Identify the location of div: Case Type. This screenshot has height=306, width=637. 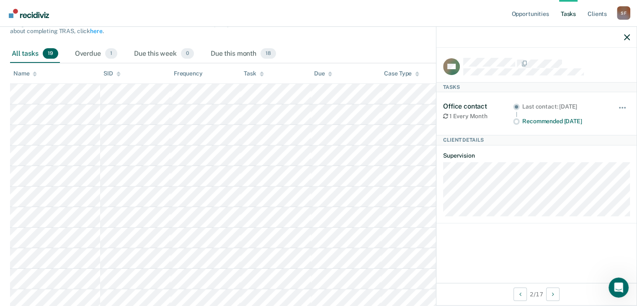
(402, 73).